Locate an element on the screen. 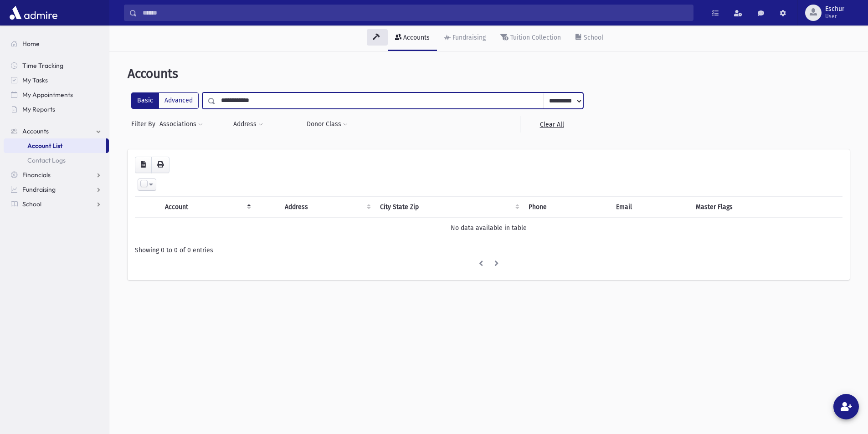  span: Home is located at coordinates (31, 44).